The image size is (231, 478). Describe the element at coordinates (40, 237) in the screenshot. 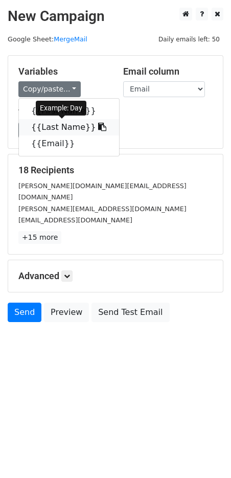

I see `a: +15 more` at that location.